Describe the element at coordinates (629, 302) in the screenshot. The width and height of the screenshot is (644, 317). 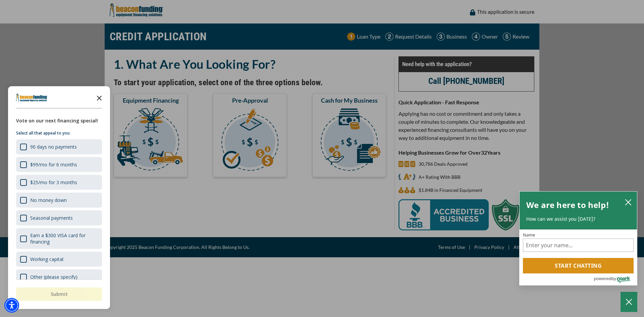
I see `button: Close Chatbox` at that location.